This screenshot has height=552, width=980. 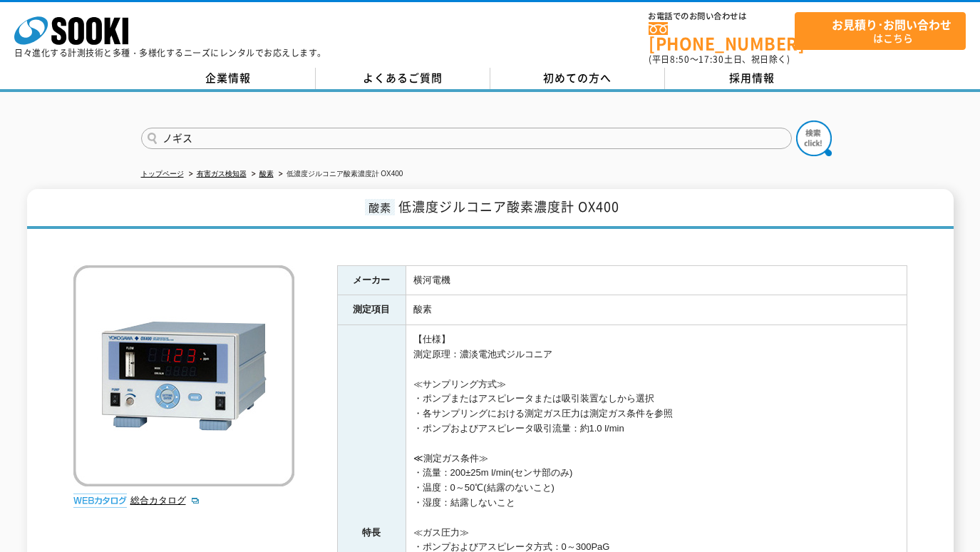 I want to click on input: 商品名、型式、NETIS番号を入力してください, so click(x=466, y=138).